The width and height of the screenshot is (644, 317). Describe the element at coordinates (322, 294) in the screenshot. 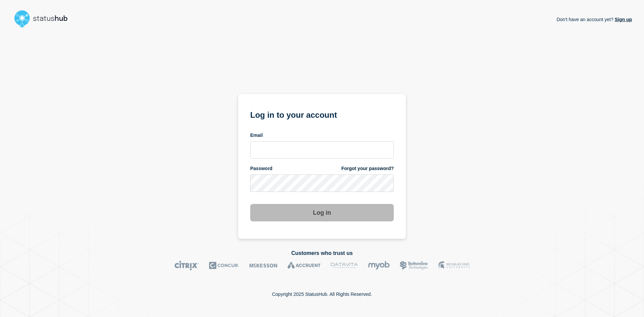

I see `p: Copyright 2025 StatusHub. All Rights Reserved.` at that location.